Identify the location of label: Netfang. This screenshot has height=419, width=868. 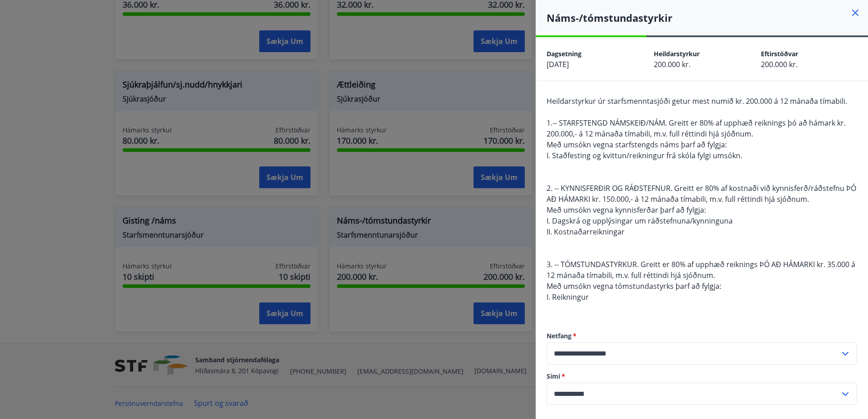
(702, 336).